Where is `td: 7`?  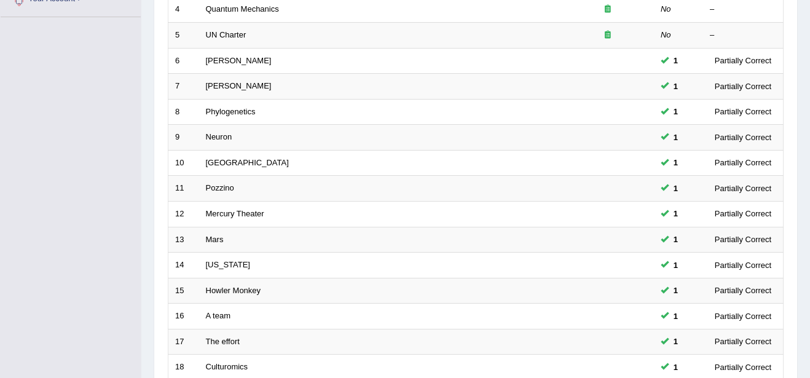
td: 7 is located at coordinates (184, 87).